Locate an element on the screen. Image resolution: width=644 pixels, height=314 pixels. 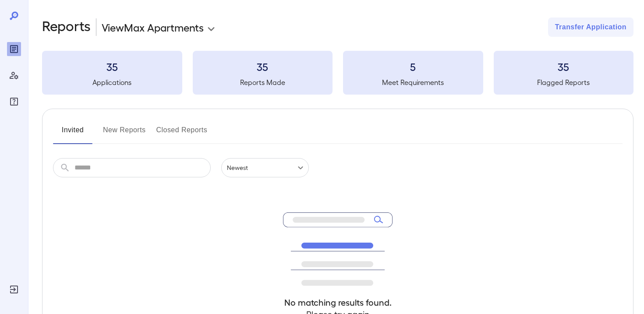
h2: Reports is located at coordinates (66, 27).